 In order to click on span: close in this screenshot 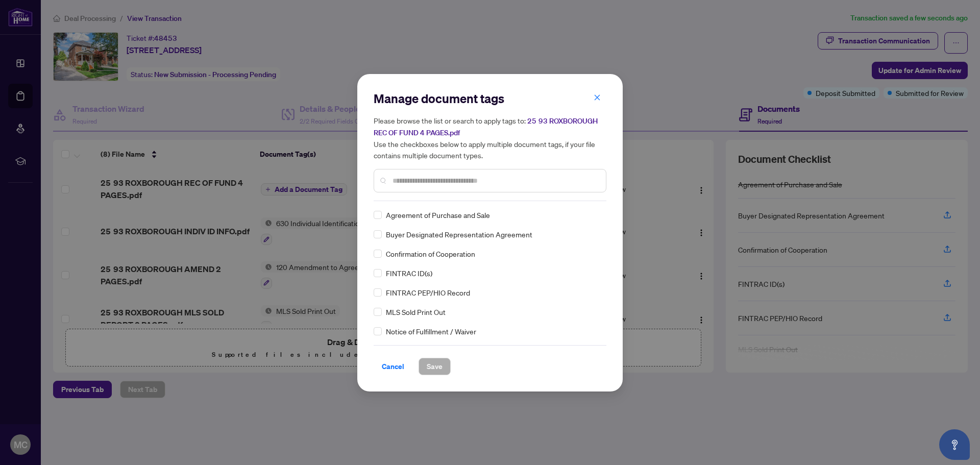, I will do `click(597, 98)`.